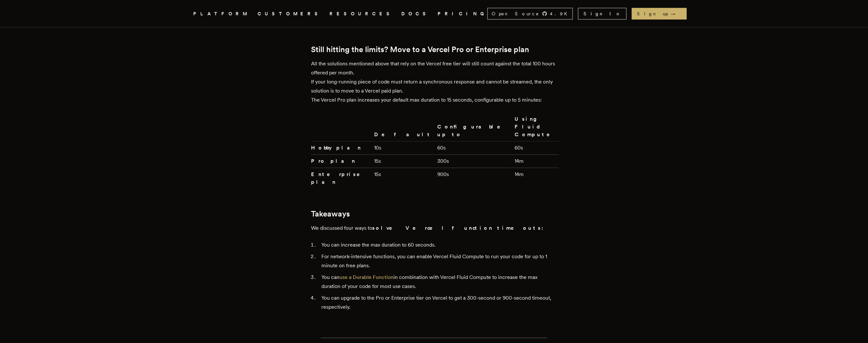 The image size is (868, 343). What do you see at coordinates (415, 13) in the screenshot?
I see `a: DOCS` at bounding box center [415, 13].